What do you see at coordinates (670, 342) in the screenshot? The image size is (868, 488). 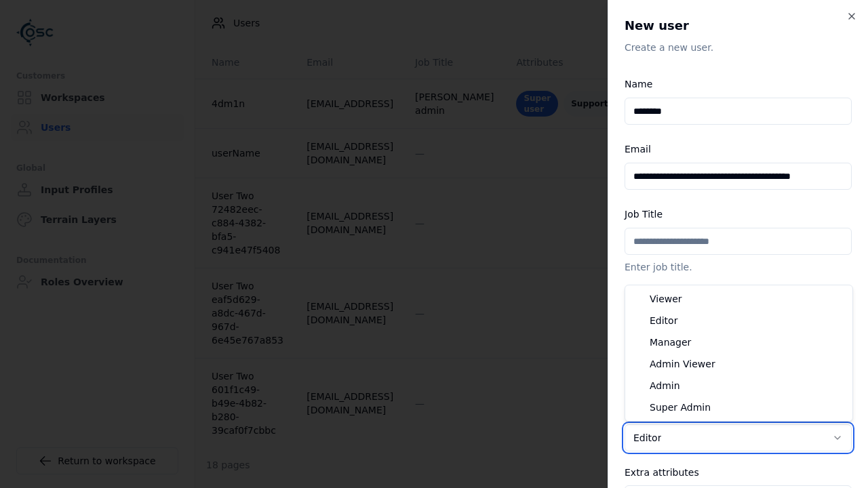 I see `span: Manager` at bounding box center [670, 342].